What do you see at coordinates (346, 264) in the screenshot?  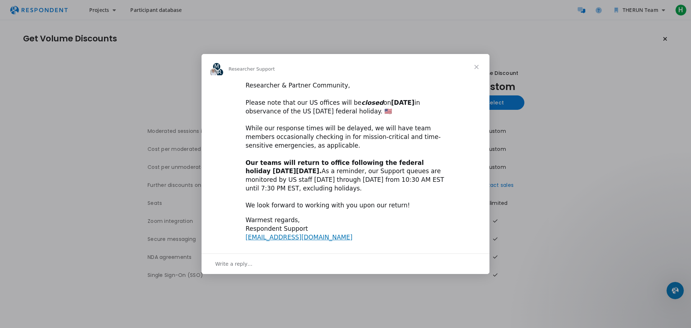 I see `div: Open conversation and reply` at bounding box center [346, 264].